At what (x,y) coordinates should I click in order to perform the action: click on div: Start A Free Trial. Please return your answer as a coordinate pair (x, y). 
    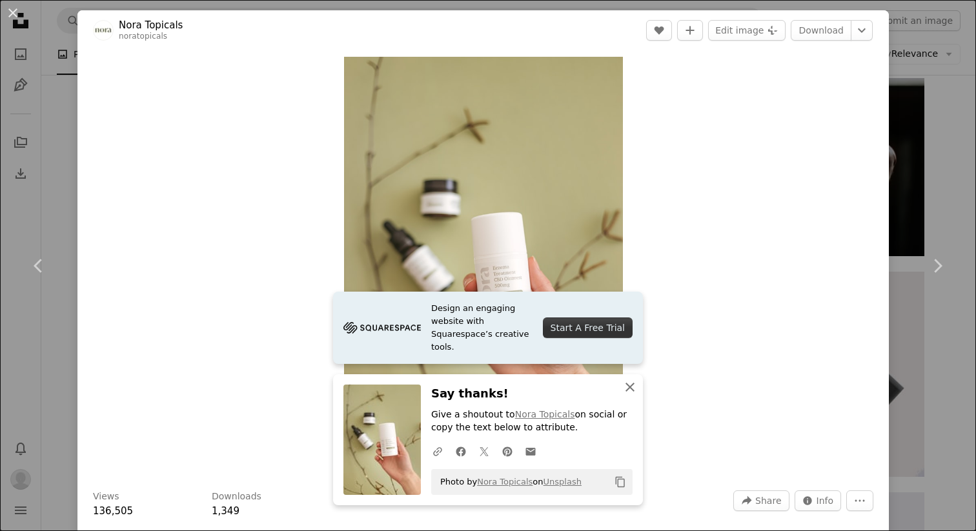
    Looking at the image, I should click on (587, 328).